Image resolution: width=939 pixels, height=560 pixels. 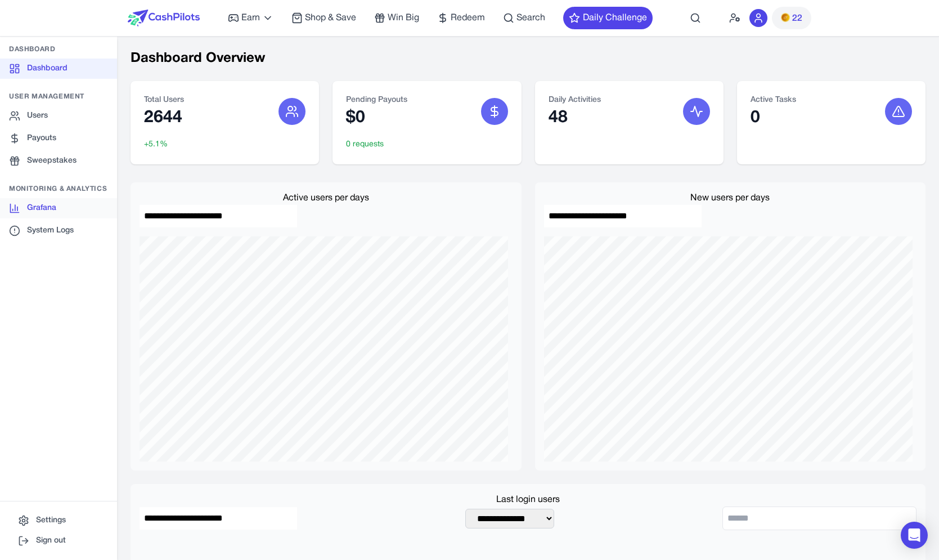 I want to click on p: 0, so click(x=773, y=118).